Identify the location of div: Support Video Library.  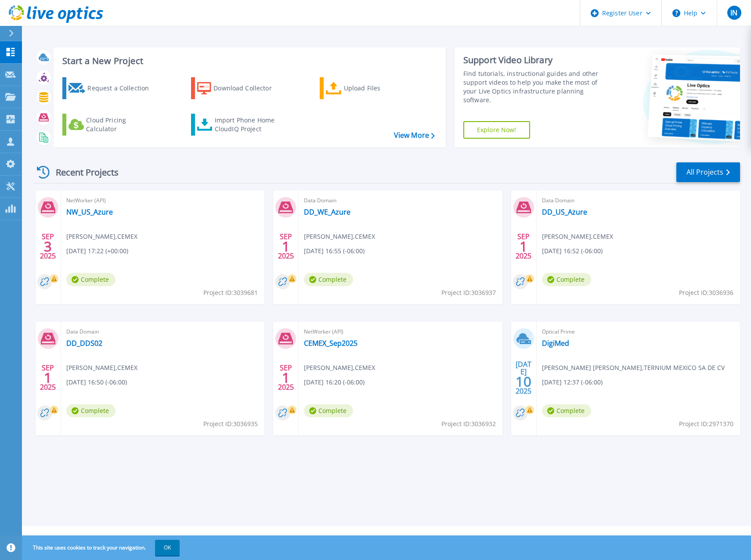
(536, 60).